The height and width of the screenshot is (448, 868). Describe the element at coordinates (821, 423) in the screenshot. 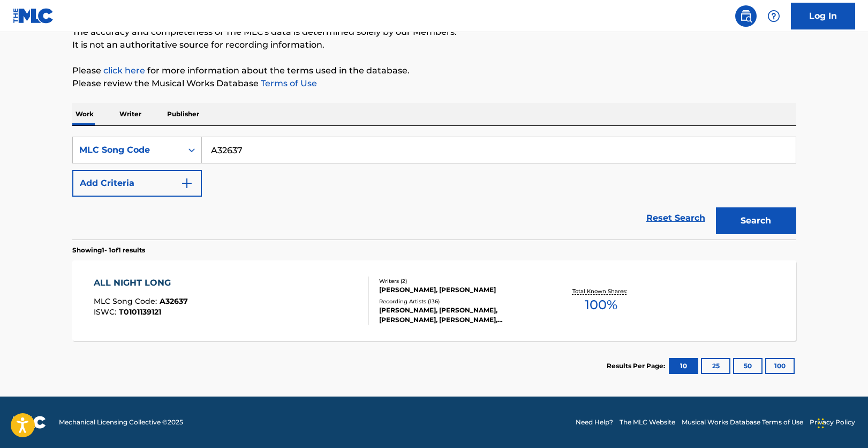

I see `div: Drag` at that location.